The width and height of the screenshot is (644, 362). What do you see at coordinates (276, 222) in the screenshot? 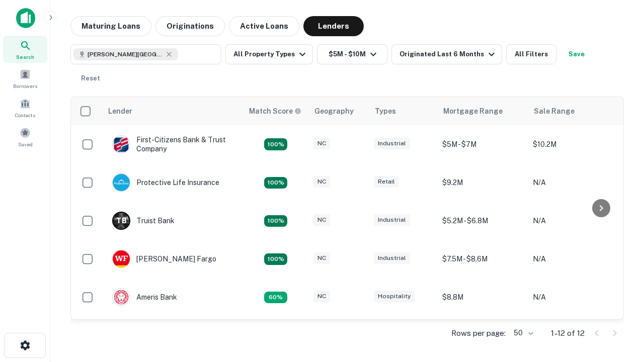
I see `div: Matching Properties: 3, hasApolloMatch: undefined` at bounding box center [276, 222].